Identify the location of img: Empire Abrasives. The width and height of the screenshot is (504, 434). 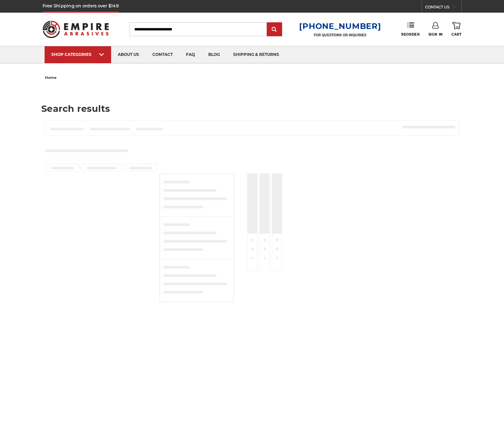
(76, 30).